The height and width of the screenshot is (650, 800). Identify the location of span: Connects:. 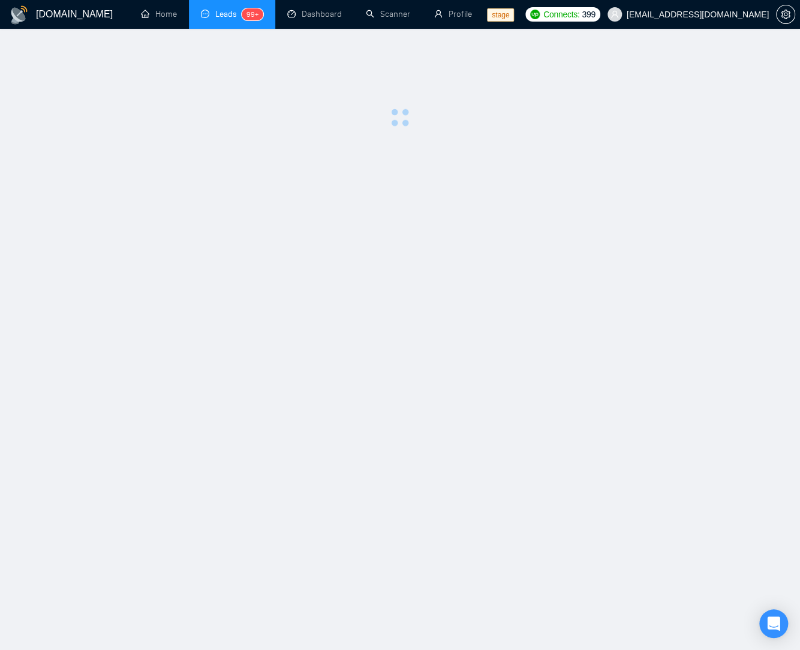
(561, 14).